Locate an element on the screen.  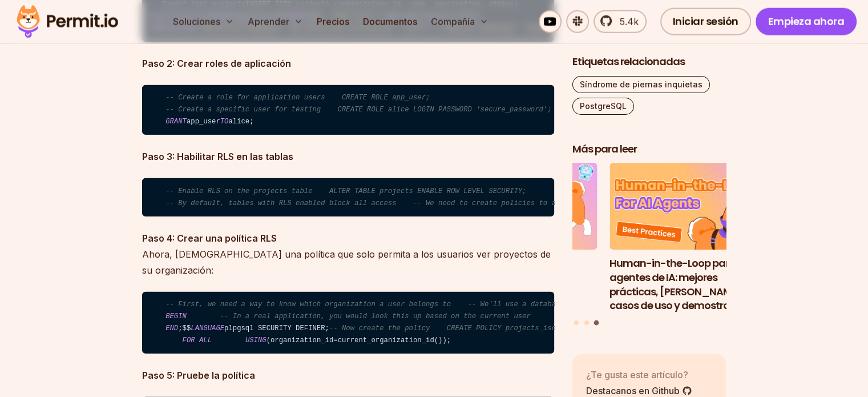
li: 2 de 3 is located at coordinates (521, 238).